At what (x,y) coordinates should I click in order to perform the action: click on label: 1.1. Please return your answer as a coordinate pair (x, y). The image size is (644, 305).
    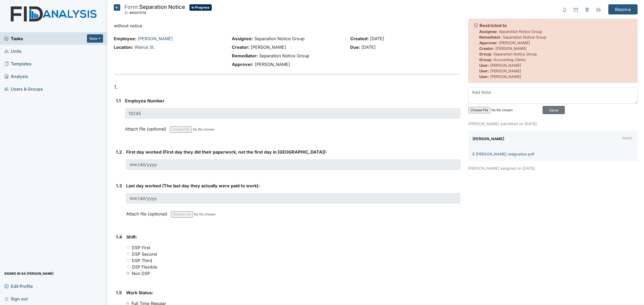
    Looking at the image, I should click on (118, 101).